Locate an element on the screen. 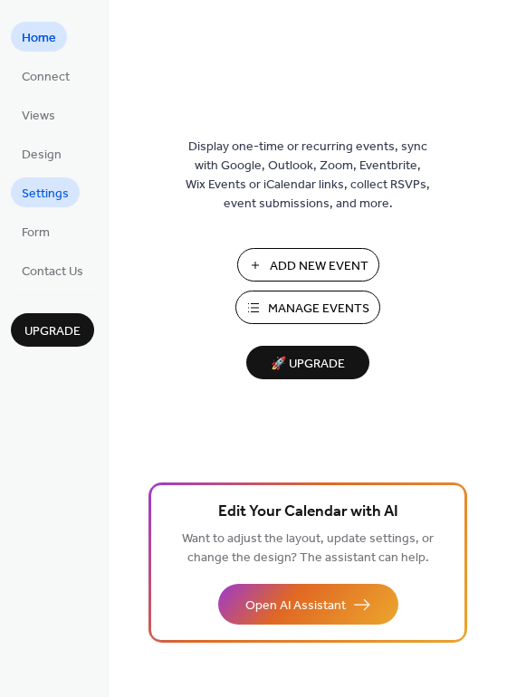  span: Form is located at coordinates (35, 233).